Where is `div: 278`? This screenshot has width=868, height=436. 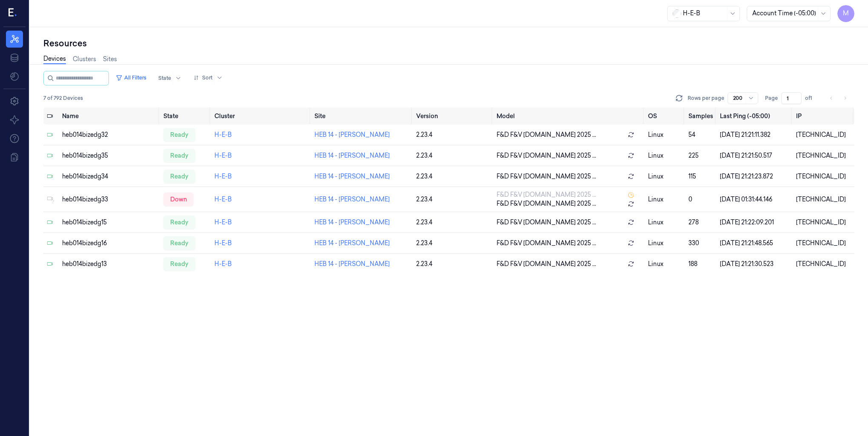 div: 278 is located at coordinates (701, 222).